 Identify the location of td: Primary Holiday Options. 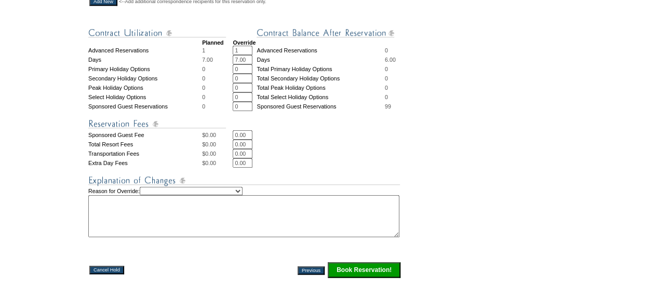
(145, 69).